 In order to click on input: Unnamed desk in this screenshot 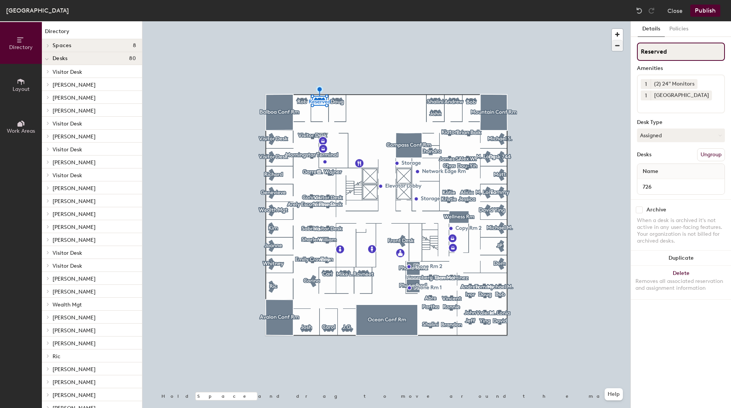, I will do `click(681, 187)`.